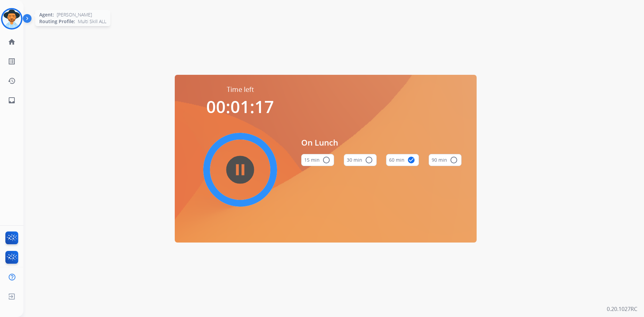 This screenshot has height=317, width=644. What do you see at coordinates (12, 42) in the screenshot?
I see `mat-icon: home` at bounding box center [12, 42].